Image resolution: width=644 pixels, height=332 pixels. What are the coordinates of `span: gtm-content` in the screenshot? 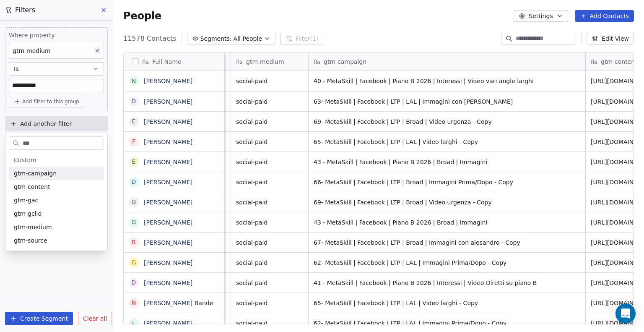 It's located at (32, 187).